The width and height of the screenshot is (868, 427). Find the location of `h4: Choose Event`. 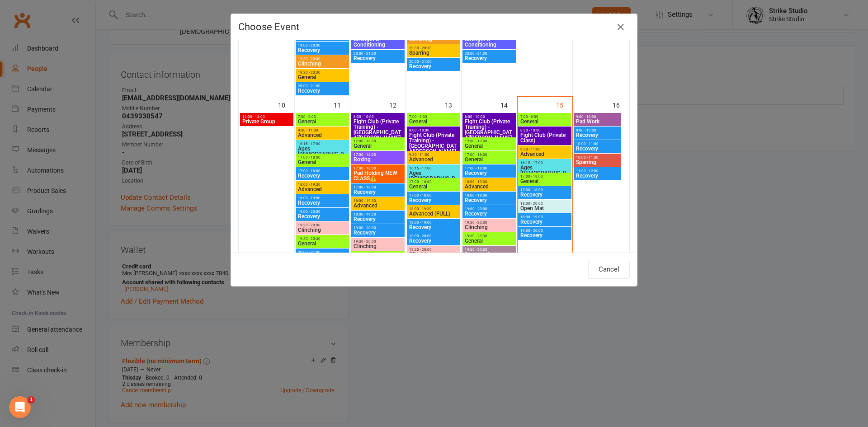

h4: Choose Event is located at coordinates (434, 27).